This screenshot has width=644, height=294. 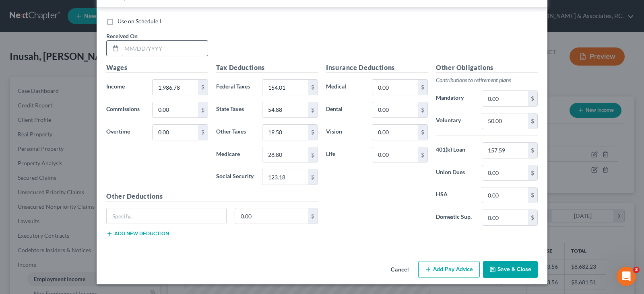 What do you see at coordinates (267, 68) in the screenshot?
I see `h5: Tax Deductions` at bounding box center [267, 68].